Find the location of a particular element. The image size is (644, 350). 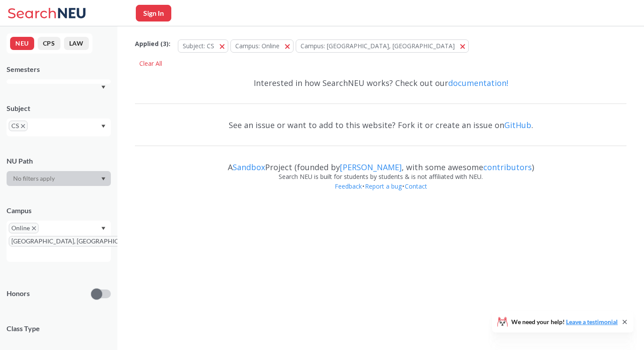

button: CPS is located at coordinates (49, 43).